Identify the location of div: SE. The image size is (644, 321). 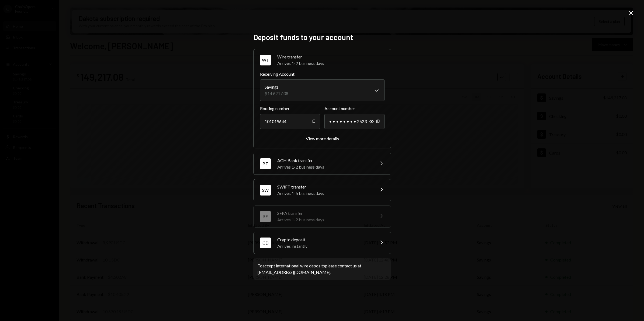
(265, 216).